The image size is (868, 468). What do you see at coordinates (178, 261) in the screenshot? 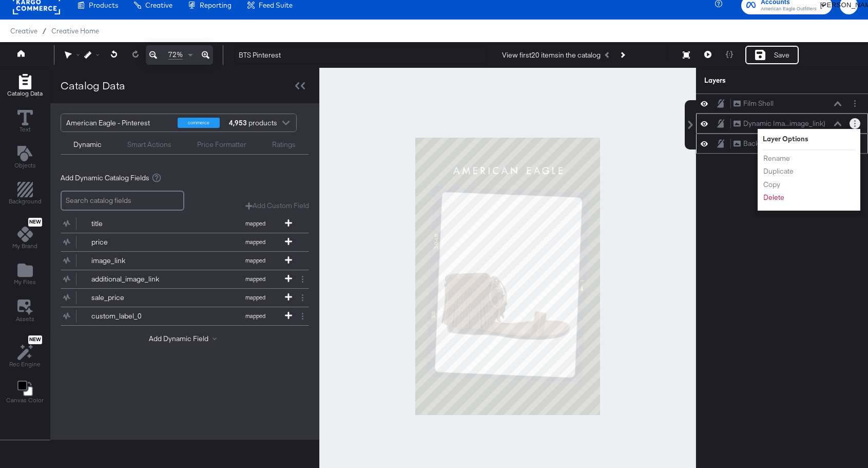
I see `button: image_linkmapped` at bounding box center [178, 261].